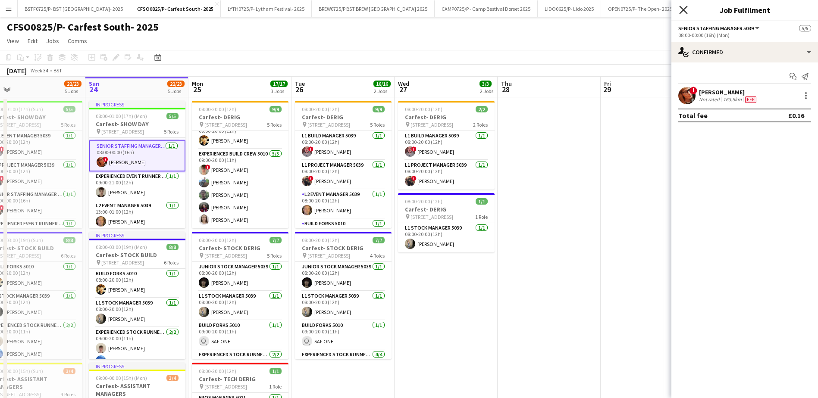 This screenshot has height=398, width=818. I want to click on button: CFSO0825/P- Carfest South- 2025, so click(175, 9).